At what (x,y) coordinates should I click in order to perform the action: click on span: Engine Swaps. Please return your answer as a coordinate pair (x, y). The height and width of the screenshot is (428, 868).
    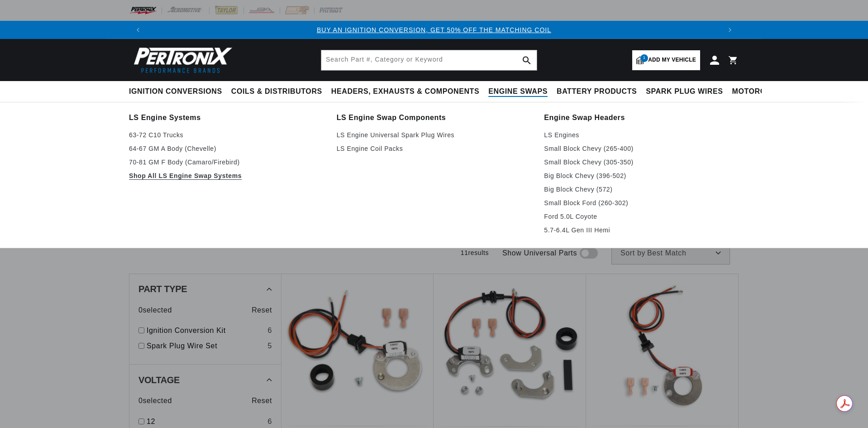
    Looking at the image, I should click on (518, 92).